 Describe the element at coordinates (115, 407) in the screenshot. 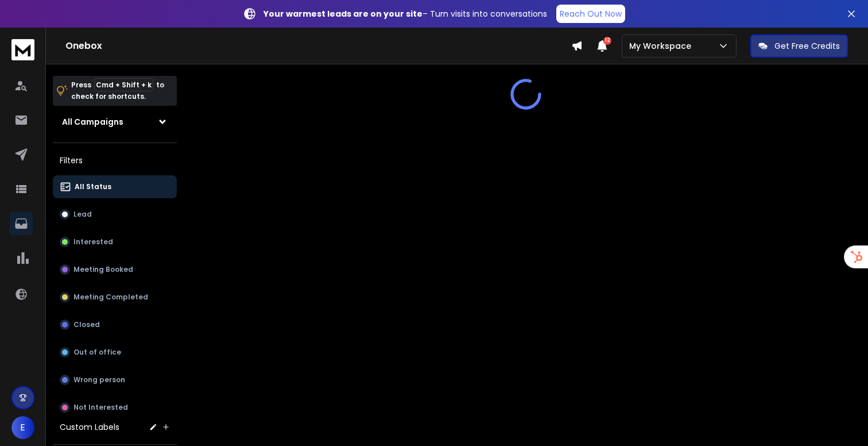

I see `button: Not Interested` at that location.